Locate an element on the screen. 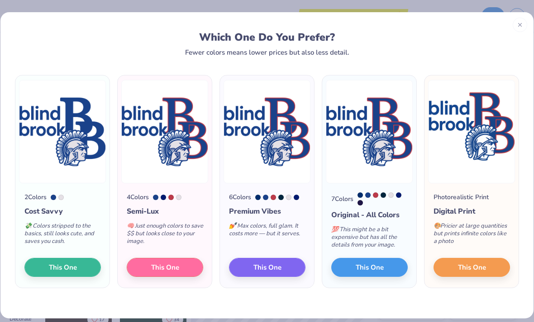  img: 7 color option is located at coordinates (369, 132).